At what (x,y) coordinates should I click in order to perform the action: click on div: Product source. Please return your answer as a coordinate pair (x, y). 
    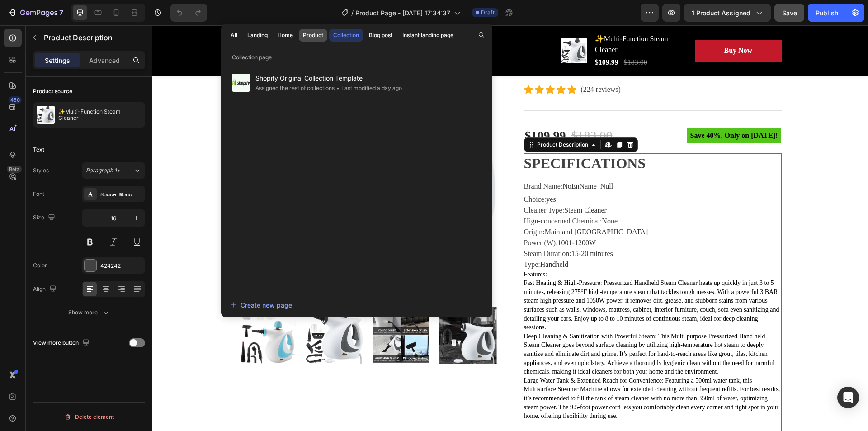
    Looking at the image, I should click on (53, 92).